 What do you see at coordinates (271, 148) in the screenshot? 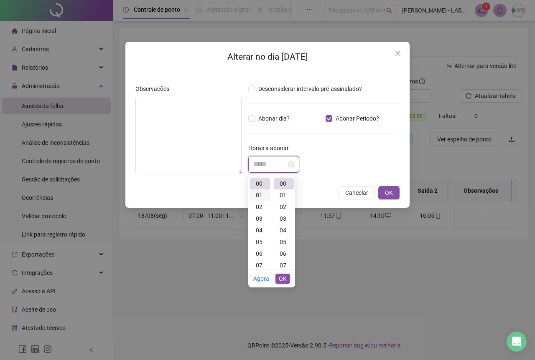
I see `label: Horas a abonar` at bounding box center [271, 148].